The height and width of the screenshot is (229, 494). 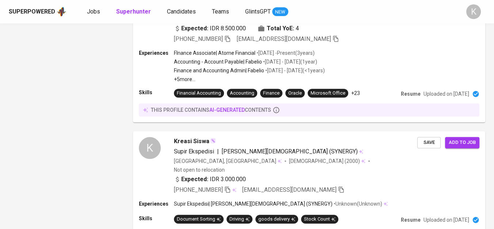 What do you see at coordinates (429, 142) in the screenshot?
I see `span: Save` at bounding box center [429, 142].